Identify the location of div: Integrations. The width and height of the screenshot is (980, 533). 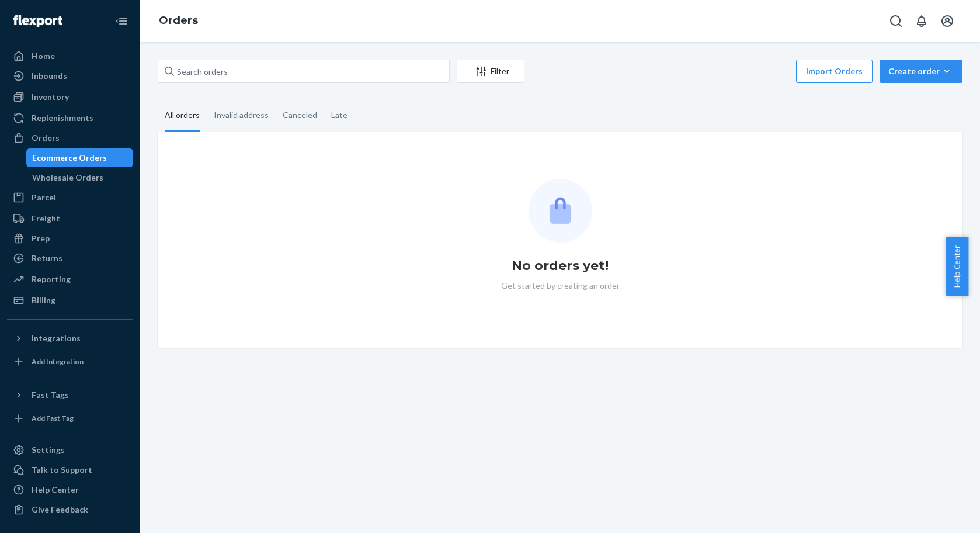
(56, 338).